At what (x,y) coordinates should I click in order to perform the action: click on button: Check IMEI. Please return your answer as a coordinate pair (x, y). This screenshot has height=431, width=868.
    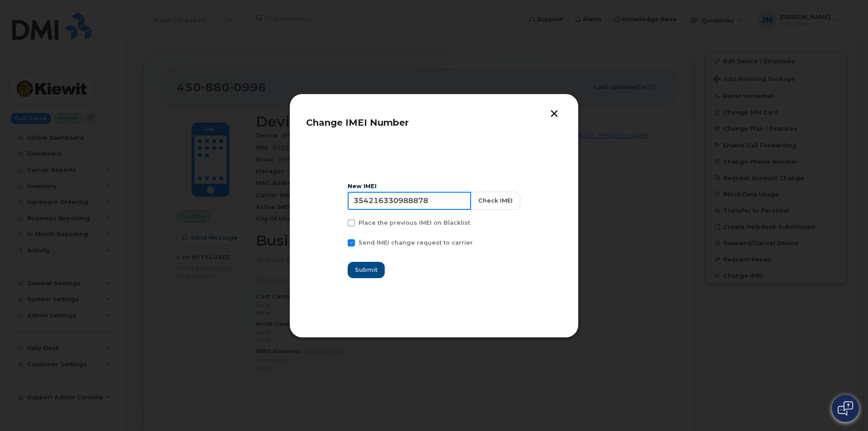
    Looking at the image, I should click on (496, 201).